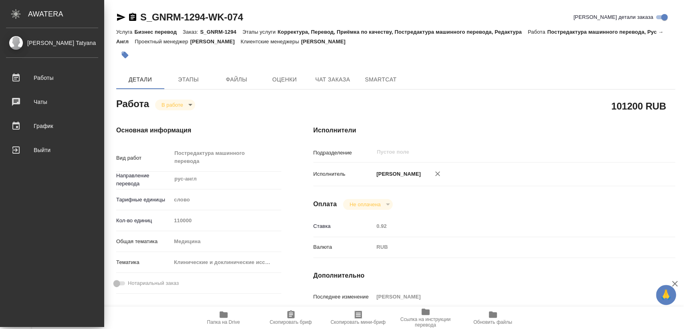 The height and width of the screenshot is (329, 684). Describe the element at coordinates (493, 322) in the screenshot. I see `span: Обновить файлы` at that location.